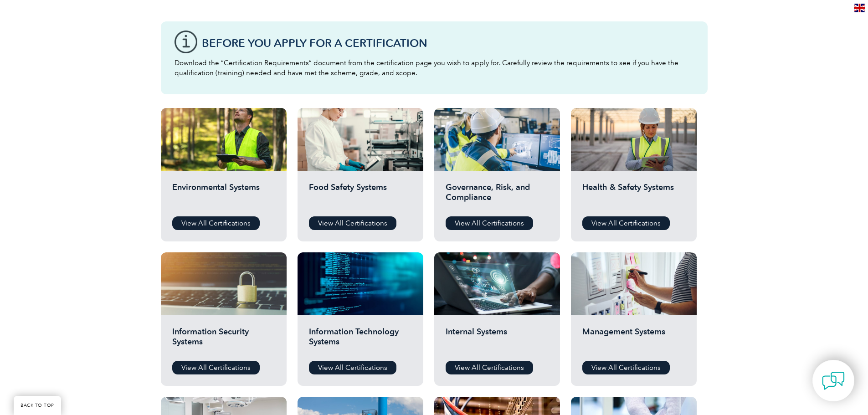 The image size is (868, 415). I want to click on h2: Environmental Systems, so click(224, 196).